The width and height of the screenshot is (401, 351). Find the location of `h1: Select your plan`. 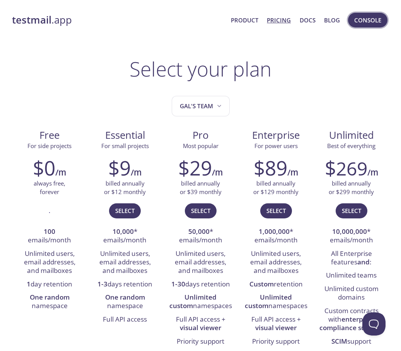

h1: Select your plan is located at coordinates (200, 69).